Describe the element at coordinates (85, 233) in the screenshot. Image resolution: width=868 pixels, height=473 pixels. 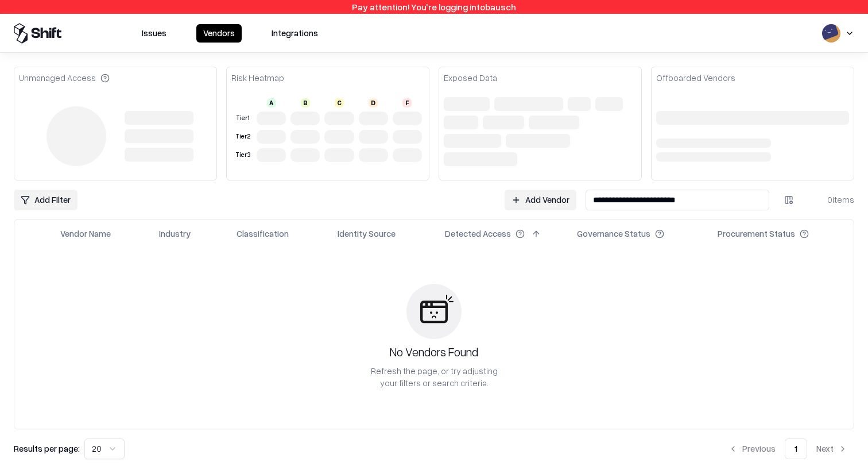
I see `div: Vendor Name` at that location.